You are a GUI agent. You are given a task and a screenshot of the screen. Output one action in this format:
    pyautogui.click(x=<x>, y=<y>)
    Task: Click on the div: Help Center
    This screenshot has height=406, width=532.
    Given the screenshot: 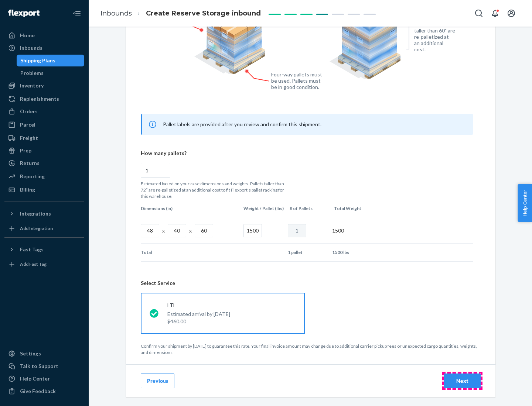 What is the action you would take?
    pyautogui.click(x=35, y=379)
    